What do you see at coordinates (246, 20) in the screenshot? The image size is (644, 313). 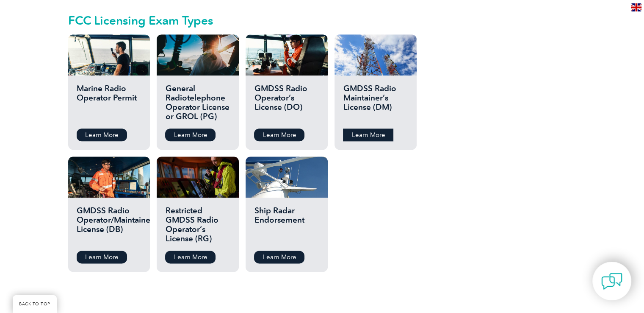 I see `h2: FCC Licensing Exam Types` at bounding box center [246, 20].